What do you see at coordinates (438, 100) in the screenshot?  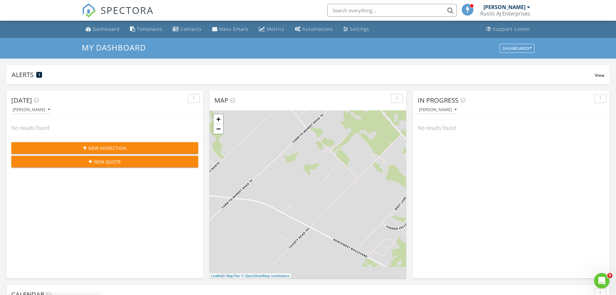 I see `span: In Progress` at bounding box center [438, 100].